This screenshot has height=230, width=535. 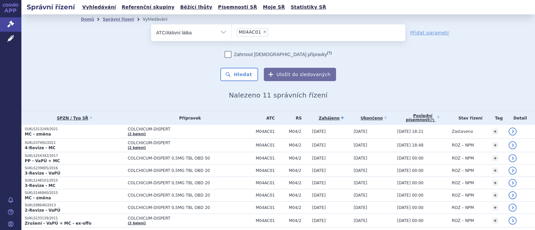 What do you see at coordinates (75, 143) in the screenshot?
I see `p: SUKLS37492/2021` at bounding box center [75, 143].